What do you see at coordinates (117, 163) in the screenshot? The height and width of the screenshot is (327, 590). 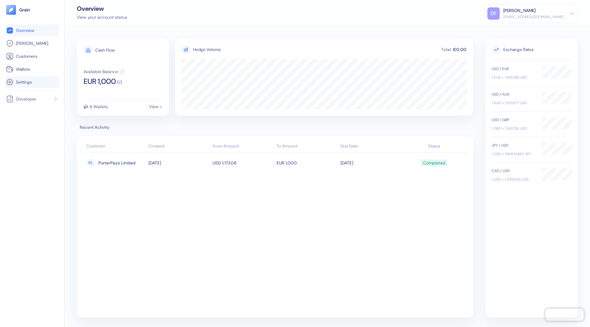 I see `span: PorterPays Limited` at bounding box center [117, 163].